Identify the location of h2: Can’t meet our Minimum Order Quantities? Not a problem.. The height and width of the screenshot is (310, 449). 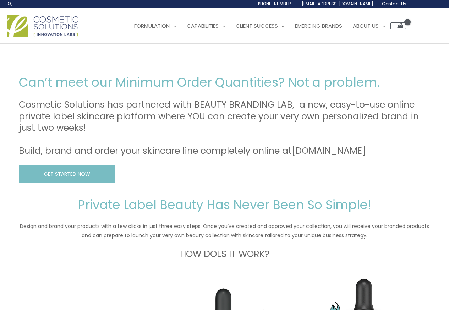
(224, 82).